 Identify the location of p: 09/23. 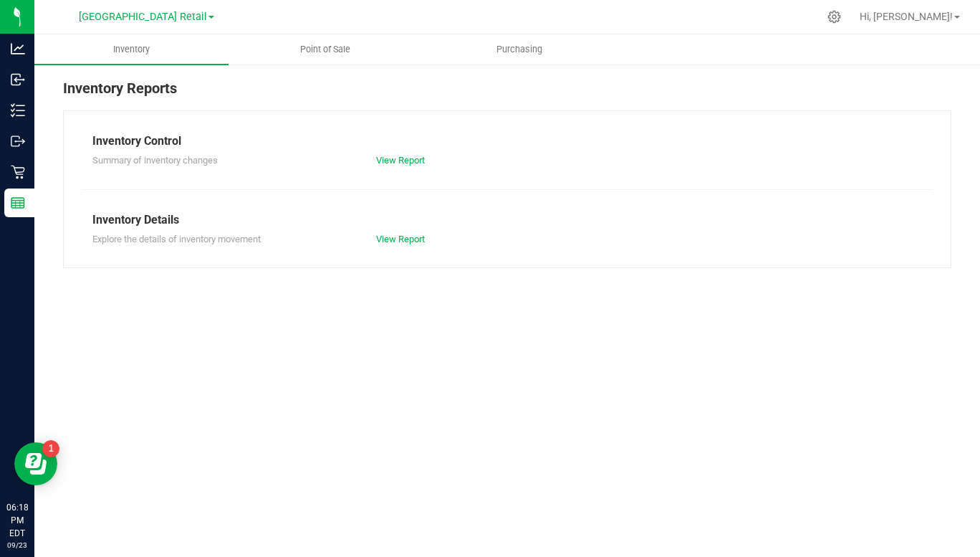
(17, 545).